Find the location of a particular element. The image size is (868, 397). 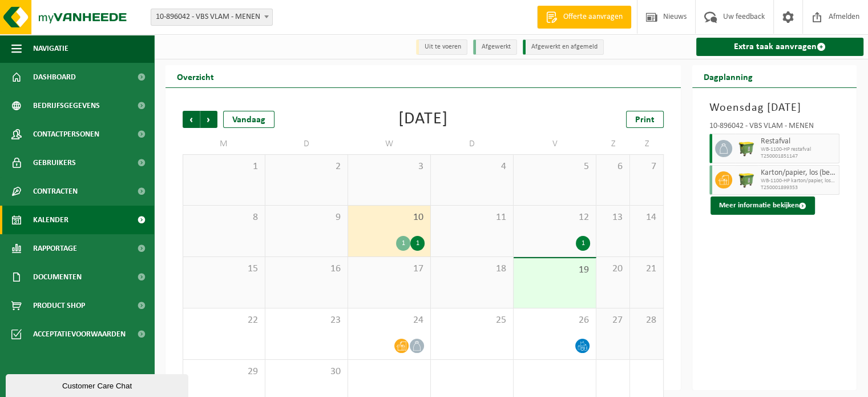

span: WB-1100-HP karton/papier, los (bedrijven) is located at coordinates (798, 181).